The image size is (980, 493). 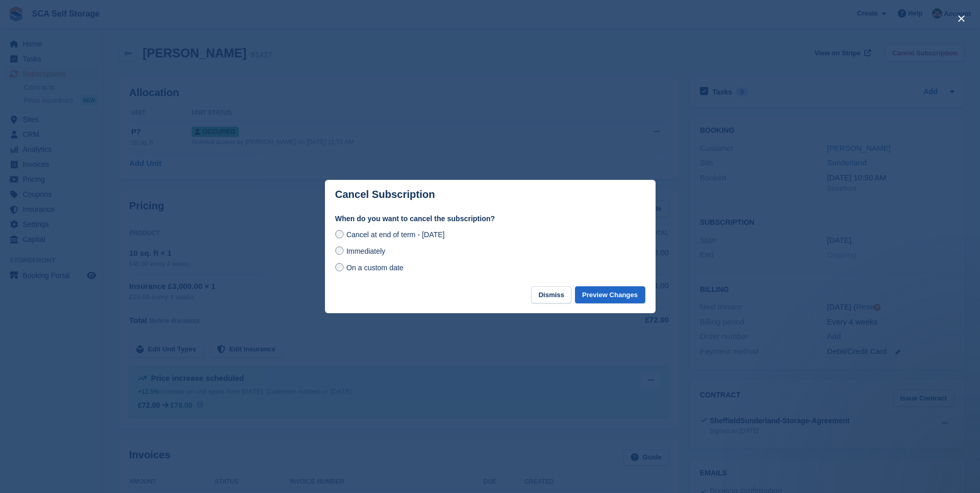 I want to click on label: When do you want to cancel the subscription?, so click(x=490, y=219).